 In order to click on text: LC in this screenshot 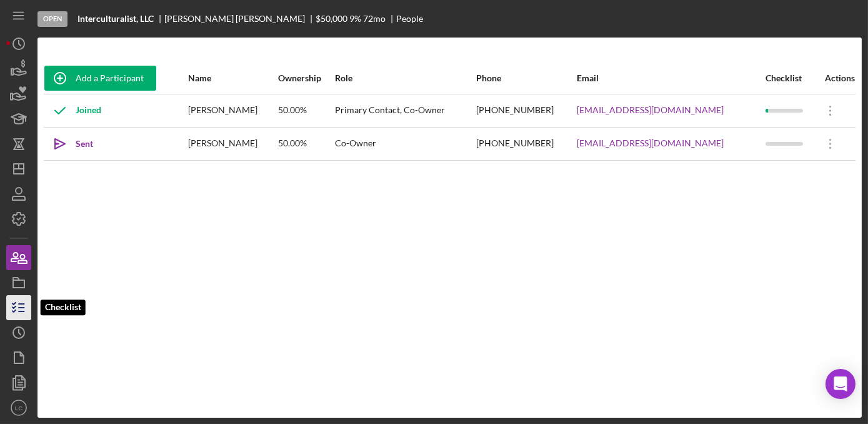, I will do `click(19, 407)`.